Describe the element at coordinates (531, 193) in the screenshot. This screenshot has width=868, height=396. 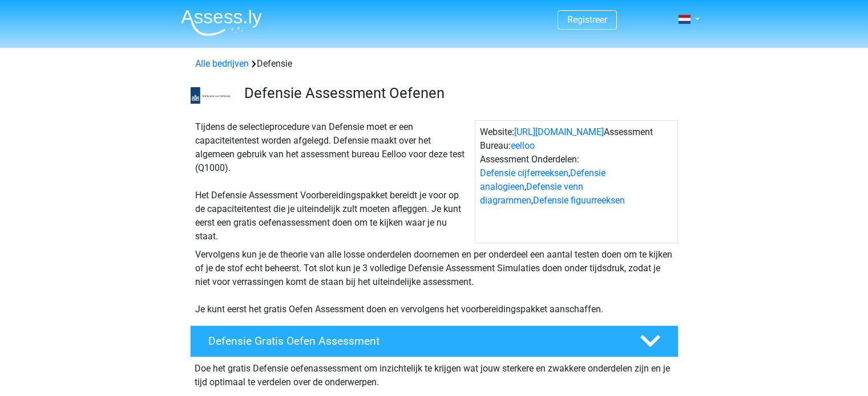
I see `a: Defensie venn diagrammen` at that location.